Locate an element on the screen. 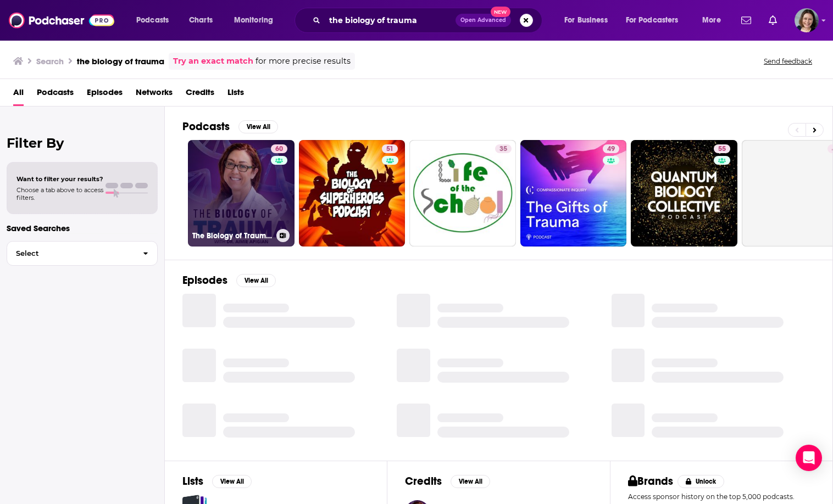  h2: Podcasts is located at coordinates (206, 126).